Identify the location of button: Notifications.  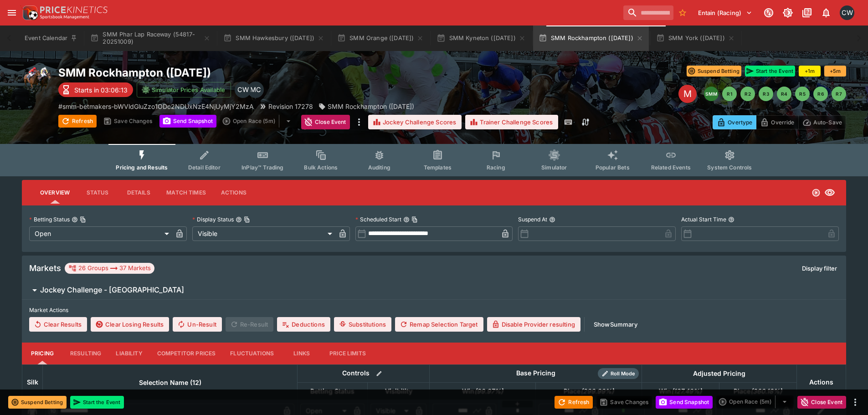
(826, 13).